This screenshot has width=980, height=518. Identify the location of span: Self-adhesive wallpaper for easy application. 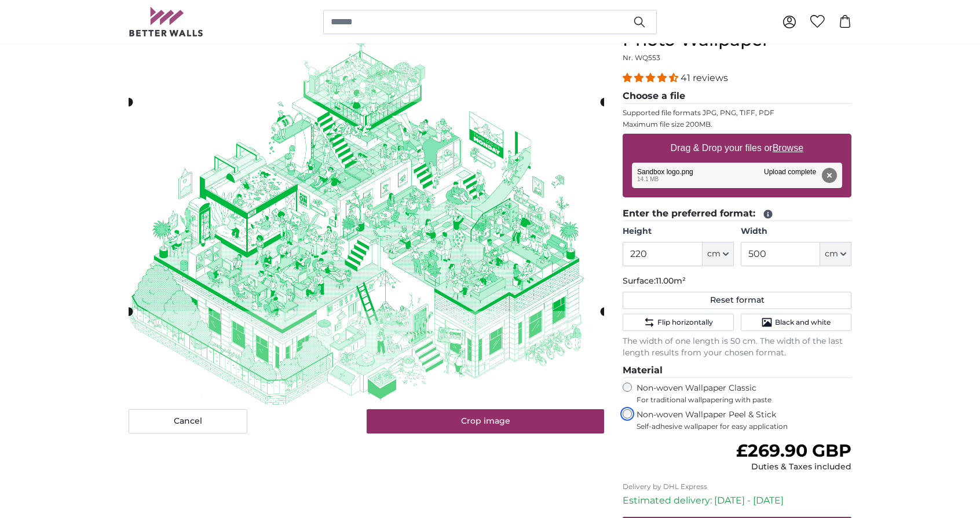
(744, 427).